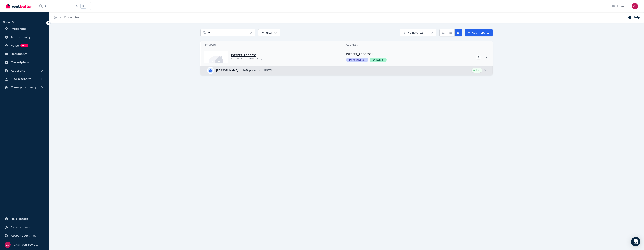 The height and width of the screenshot is (250, 644). Describe the element at coordinates (18, 29) in the screenshot. I see `span: Properties` at that location.